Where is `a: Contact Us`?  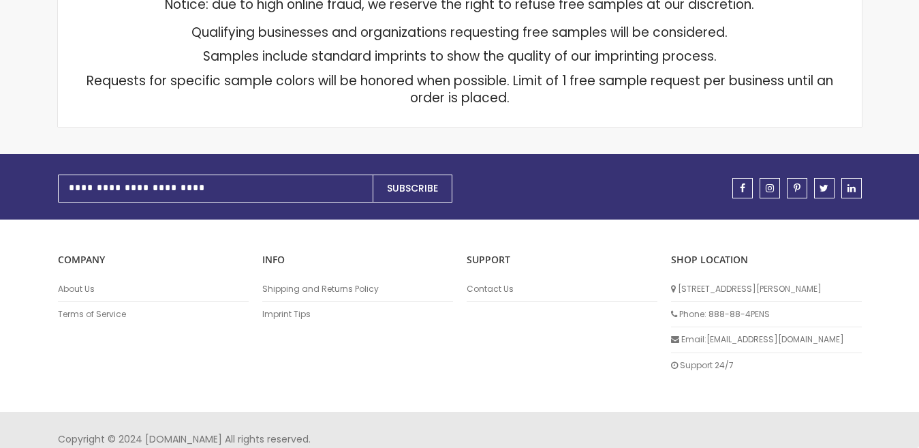
a: Contact Us is located at coordinates (562, 289).